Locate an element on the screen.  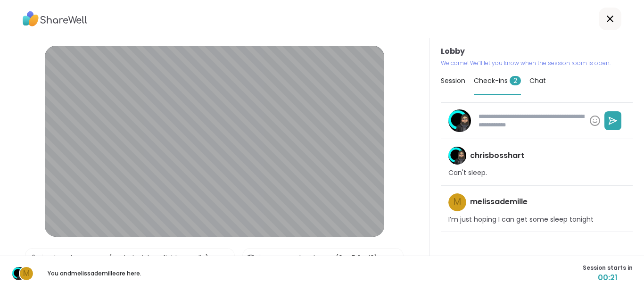
h4: melissademille is located at coordinates (499, 202).